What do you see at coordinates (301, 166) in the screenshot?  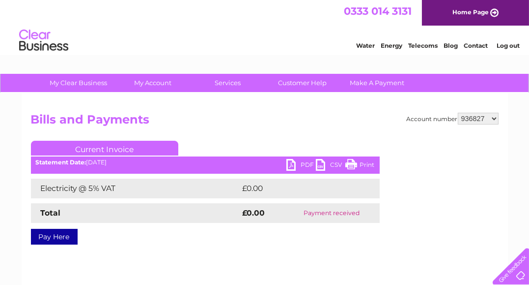 I see `a: PDF` at bounding box center [301, 166].